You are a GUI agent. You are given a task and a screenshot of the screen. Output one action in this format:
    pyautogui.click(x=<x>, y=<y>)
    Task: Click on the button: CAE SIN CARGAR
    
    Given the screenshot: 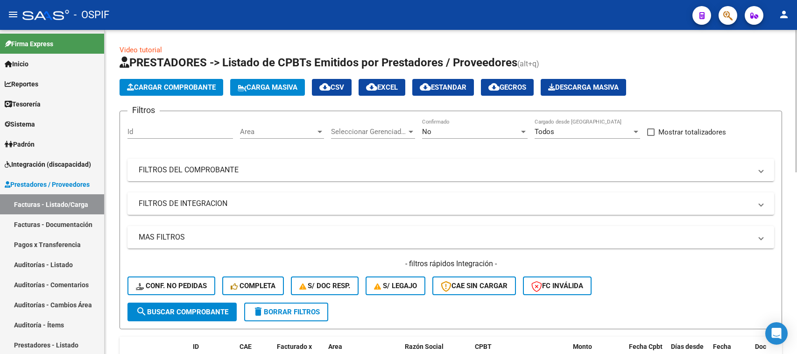 What is the action you would take?
    pyautogui.click(x=474, y=286)
    